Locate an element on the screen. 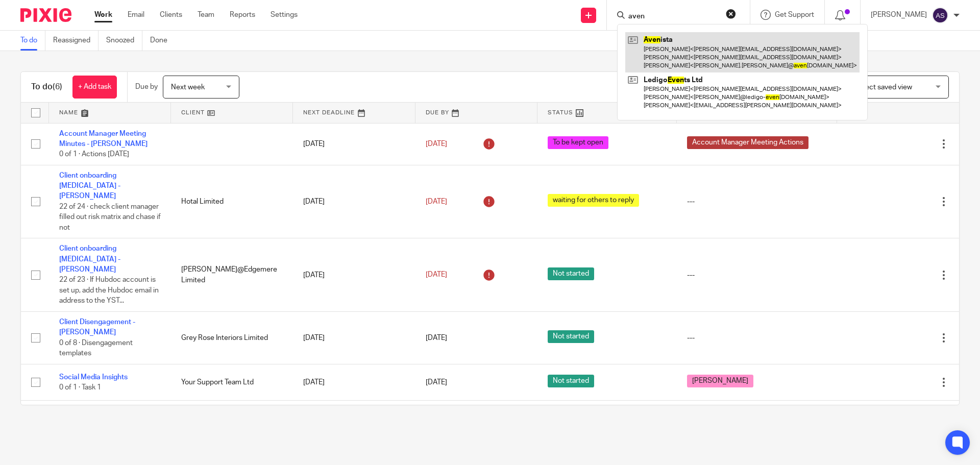 The width and height of the screenshot is (980, 465). input: Search is located at coordinates (673, 17).